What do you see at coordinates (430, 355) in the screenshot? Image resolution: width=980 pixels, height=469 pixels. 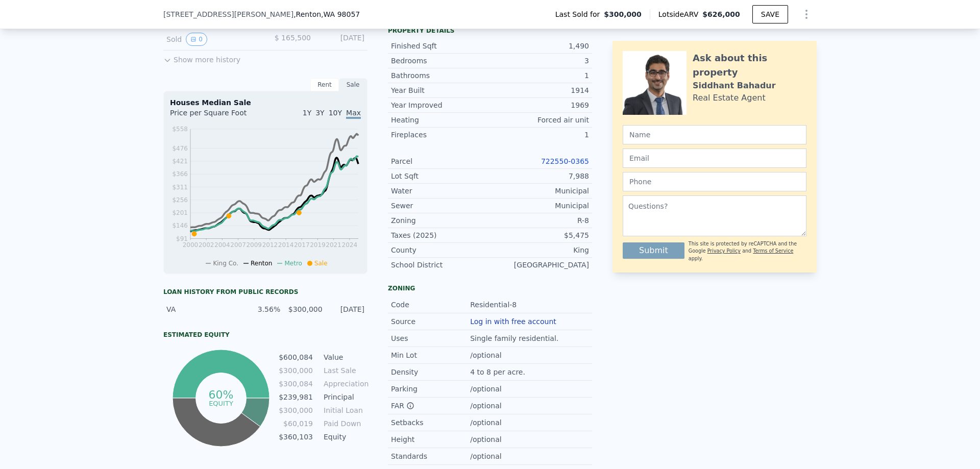 I see `div: Min Lot` at bounding box center [430, 355].